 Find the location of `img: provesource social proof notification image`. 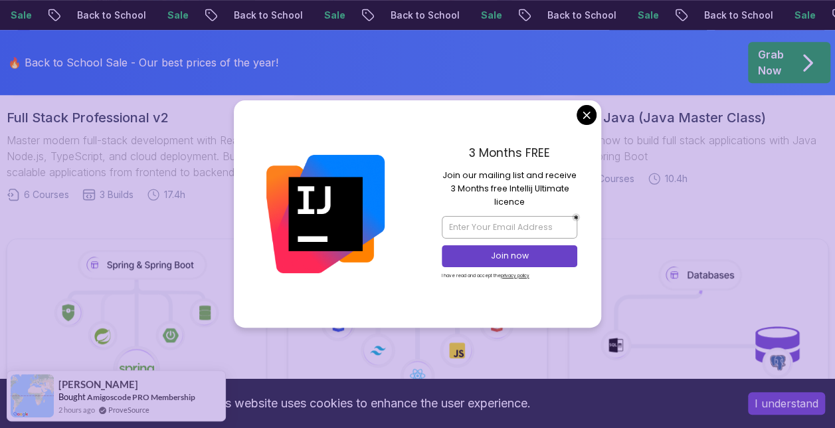

img: provesource social proof notification image is located at coordinates (32, 395).